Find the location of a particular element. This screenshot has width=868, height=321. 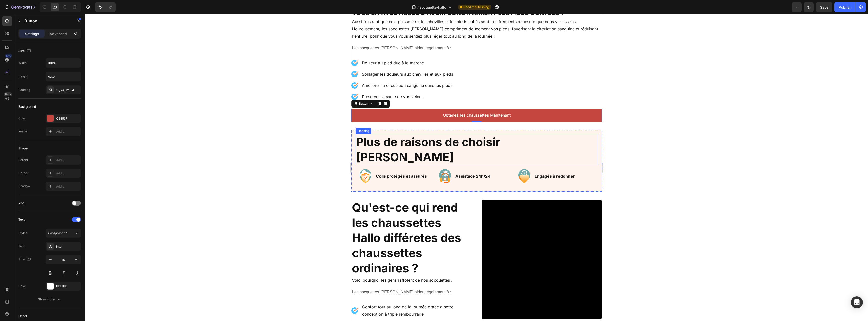

p: Confort tout au long de la journée grâce à notre conception à triple rembourrage is located at coordinates (65, 297).